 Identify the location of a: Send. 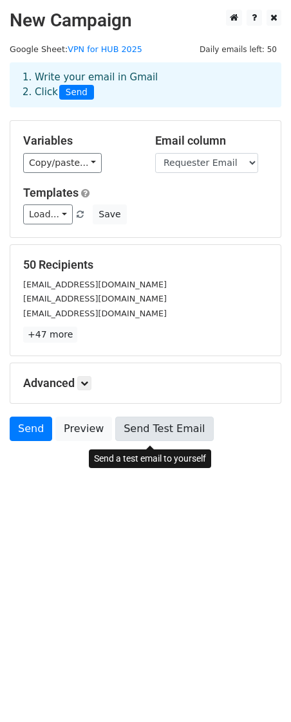
(31, 429).